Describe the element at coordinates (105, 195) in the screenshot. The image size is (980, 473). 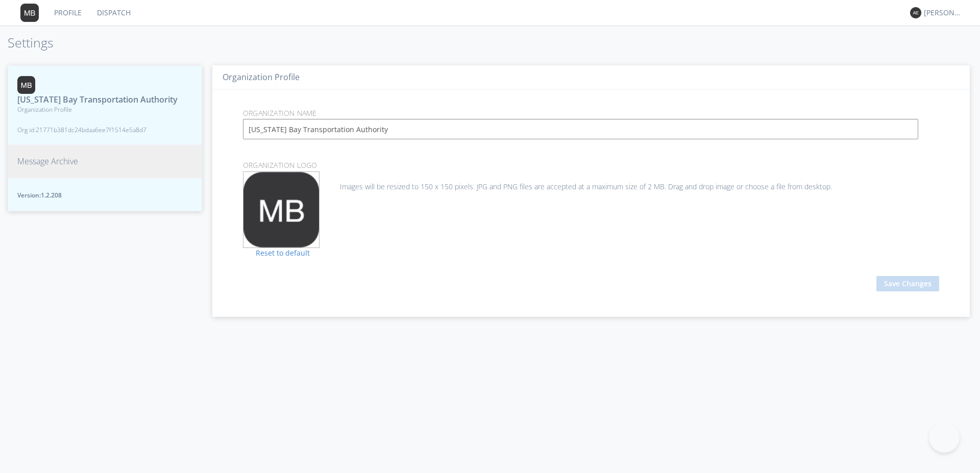
I see `span: Version: 1.2.208` at that location.